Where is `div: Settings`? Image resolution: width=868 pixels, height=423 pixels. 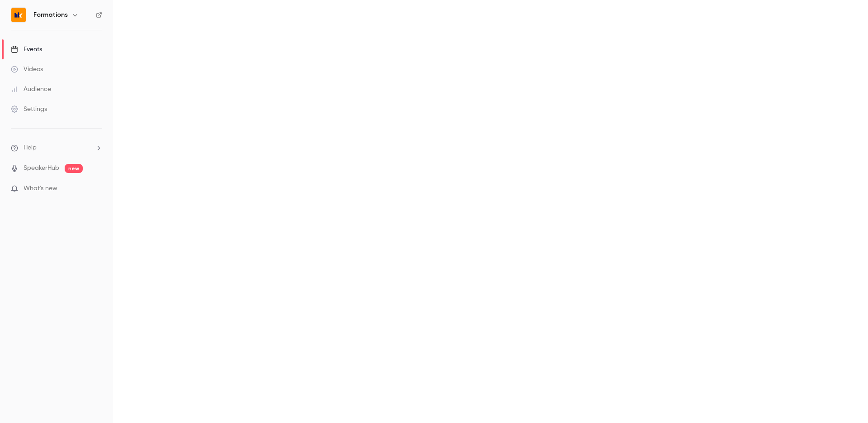 div: Settings is located at coordinates (29, 109).